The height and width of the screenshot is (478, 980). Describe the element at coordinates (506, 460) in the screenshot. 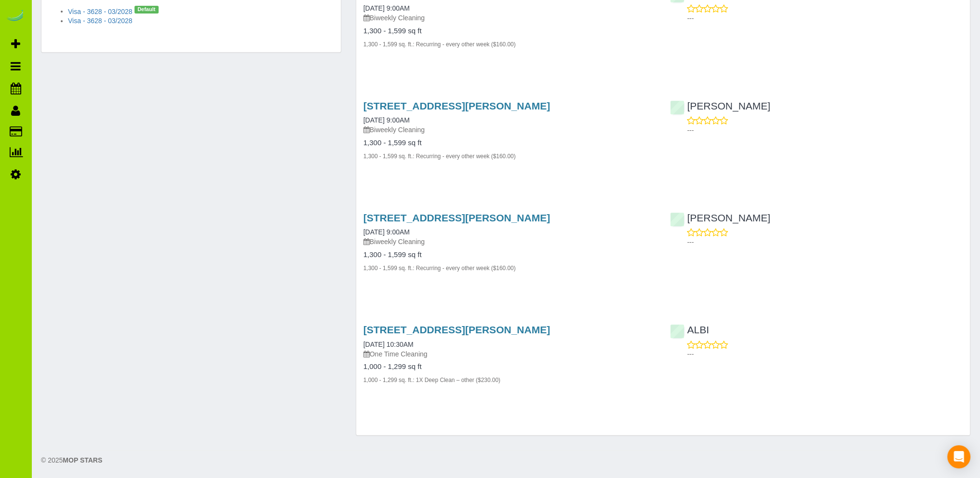

I see `div: © 2025` at that location.